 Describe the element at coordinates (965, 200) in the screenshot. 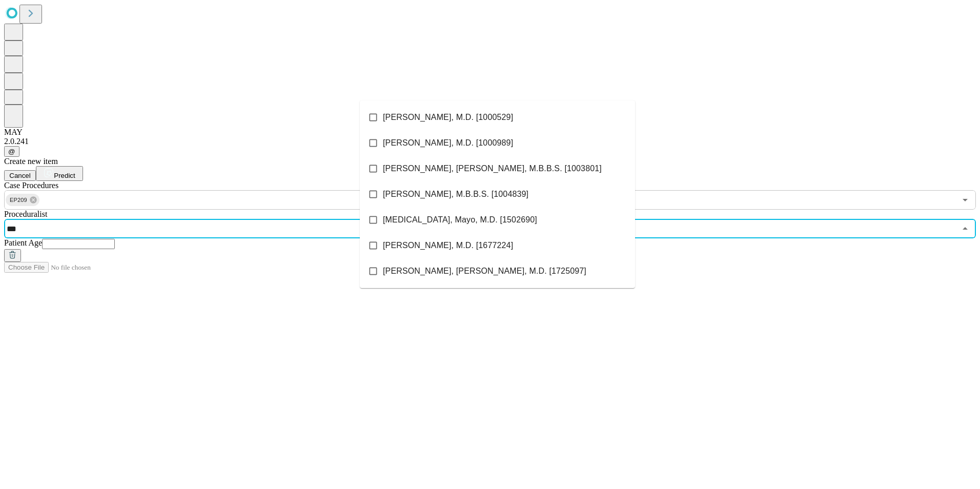

I see `button: Open` at that location.